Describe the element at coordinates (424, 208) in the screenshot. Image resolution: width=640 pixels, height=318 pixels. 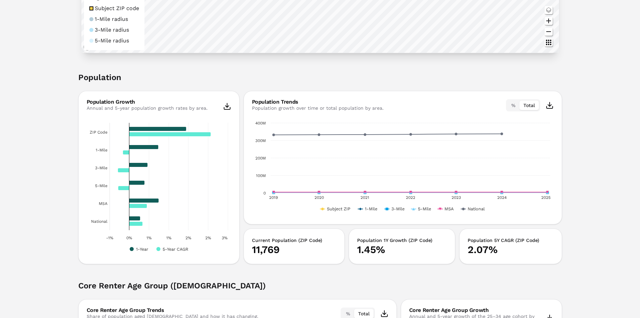
I see `text: 5-Mile` at that location.